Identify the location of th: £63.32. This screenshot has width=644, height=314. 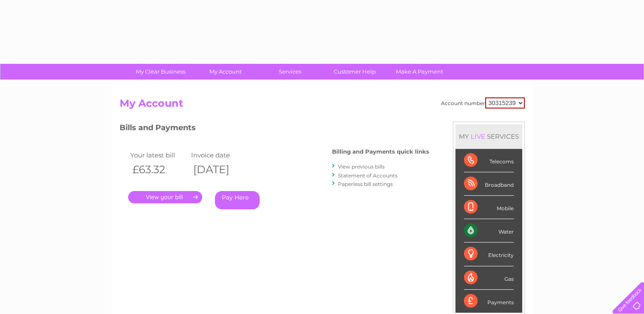
(159, 169).